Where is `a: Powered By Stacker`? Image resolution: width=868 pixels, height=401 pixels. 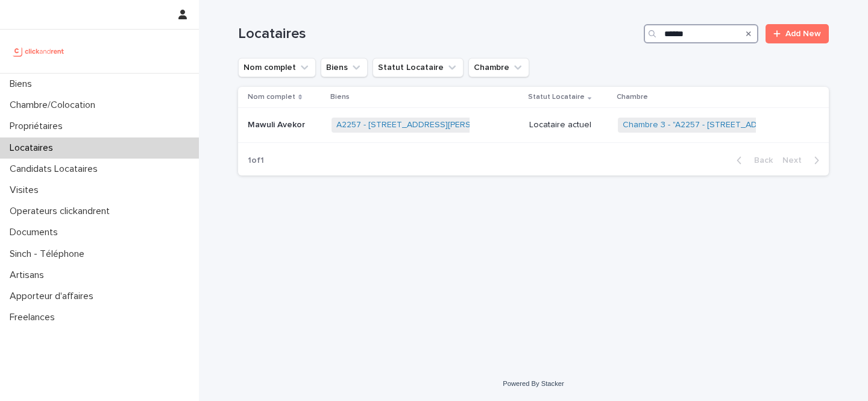 a: Powered By Stacker is located at coordinates (533, 384).